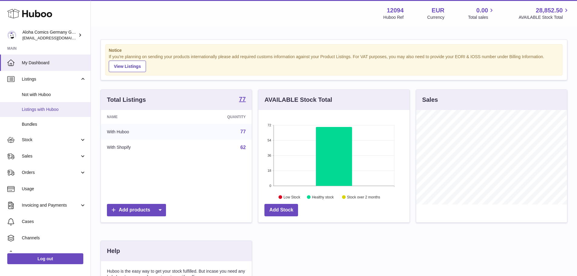 The height and width of the screenshot is (276, 577). Describe the element at coordinates (127, 66) in the screenshot. I see `a: View Listings` at that location.